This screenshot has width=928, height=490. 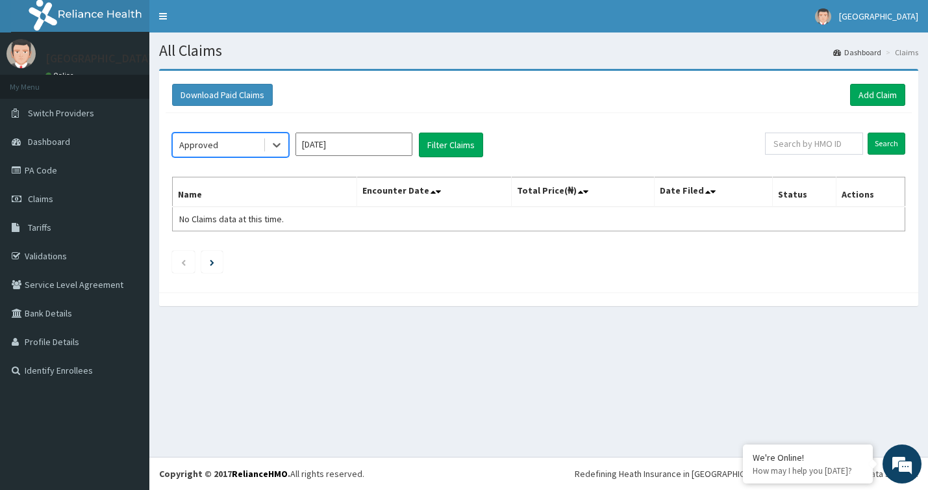 I want to click on div: Approved, so click(x=199, y=145).